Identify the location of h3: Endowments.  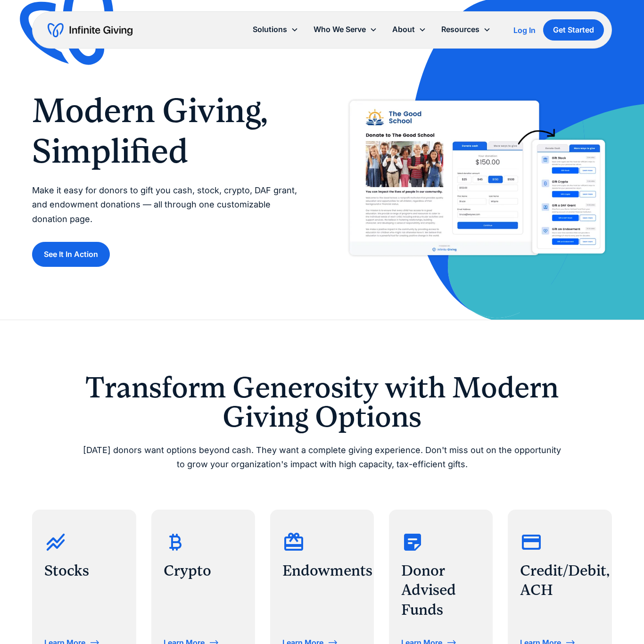
(322, 571).